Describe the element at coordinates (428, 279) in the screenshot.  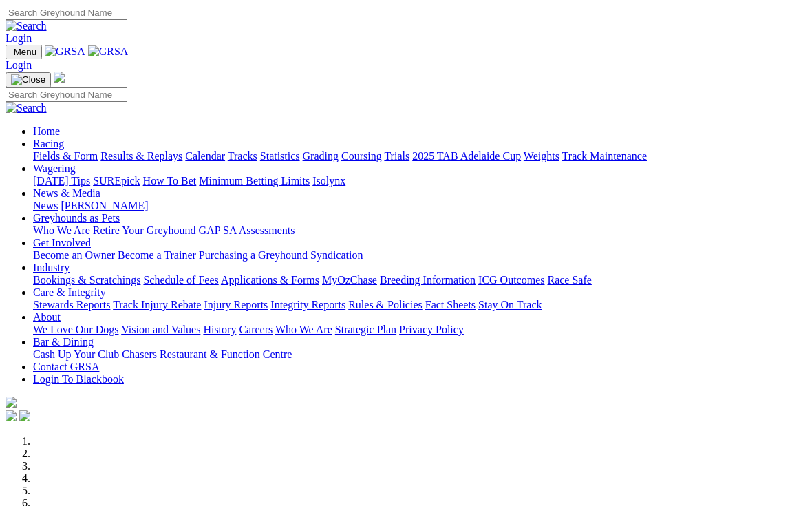
I see `a: Breeding Information` at that location.